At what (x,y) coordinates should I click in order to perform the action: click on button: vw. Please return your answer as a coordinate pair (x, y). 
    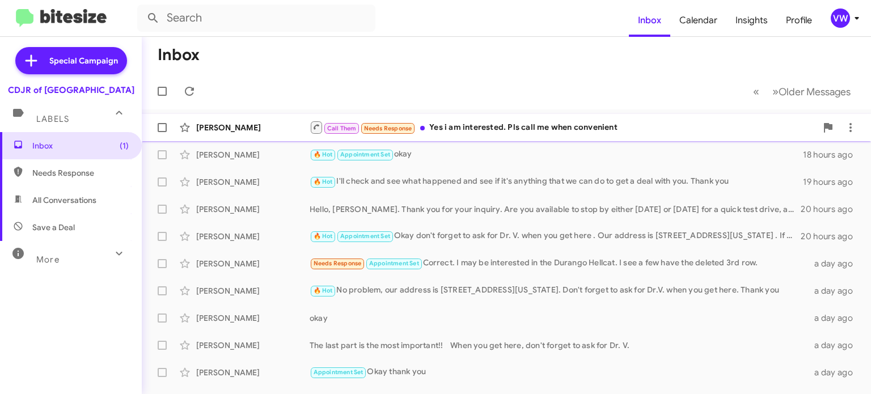
    Looking at the image, I should click on (840, 18).